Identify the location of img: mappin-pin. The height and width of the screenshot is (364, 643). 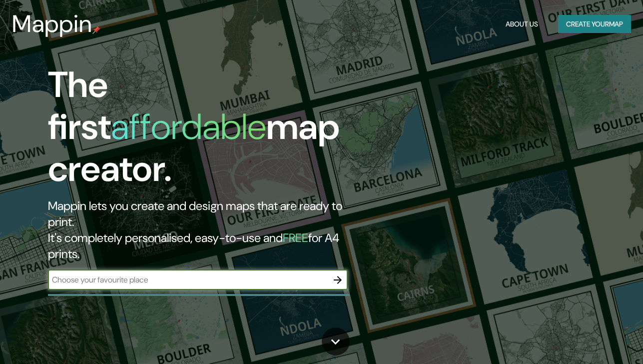
(96, 30).